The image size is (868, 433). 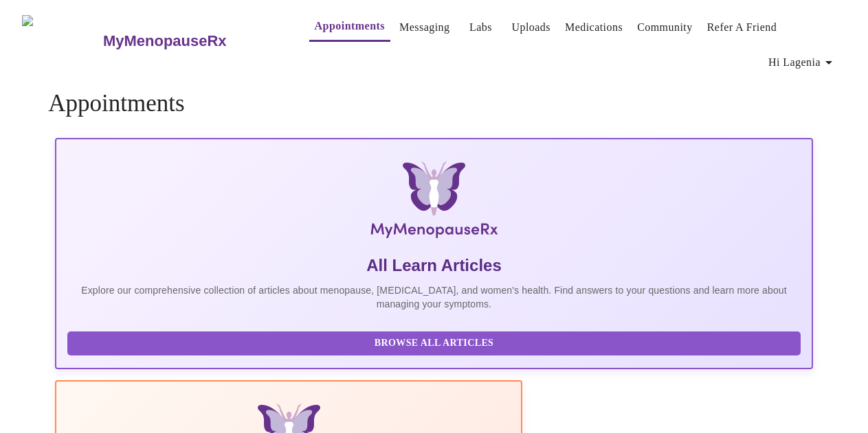 What do you see at coordinates (530, 27) in the screenshot?
I see `button: Uploads` at bounding box center [530, 27].